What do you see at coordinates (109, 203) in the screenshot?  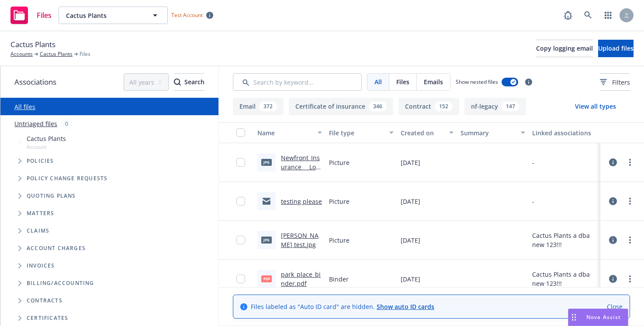 I see `div: Tree Example` at bounding box center [109, 203].